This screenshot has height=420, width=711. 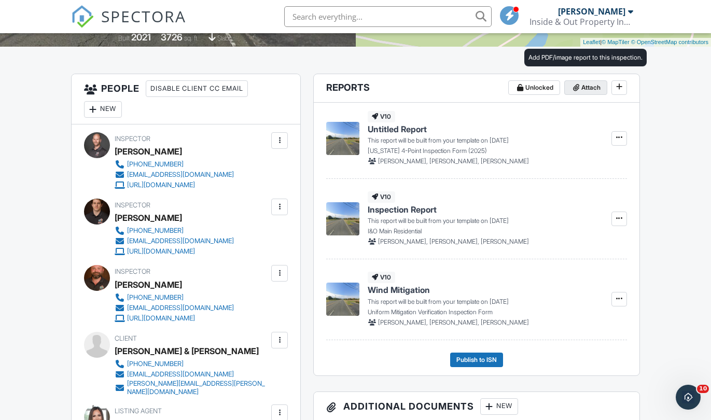 I want to click on div: 2021, so click(x=141, y=37).